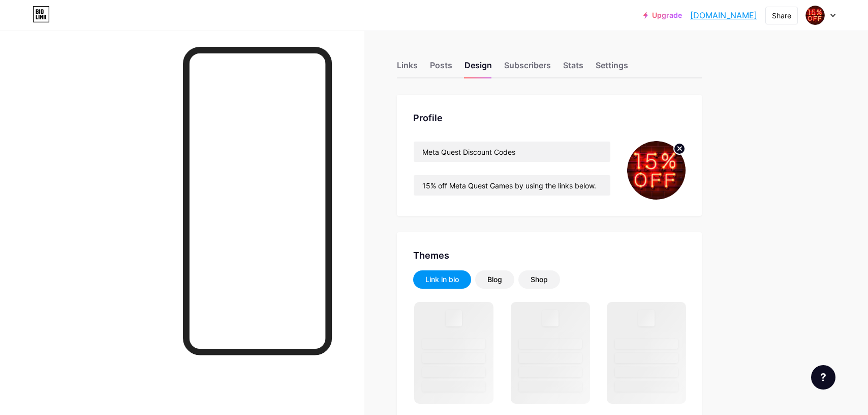  What do you see at coordinates (512, 151) in the screenshot?
I see `input: Name` at bounding box center [512, 151].